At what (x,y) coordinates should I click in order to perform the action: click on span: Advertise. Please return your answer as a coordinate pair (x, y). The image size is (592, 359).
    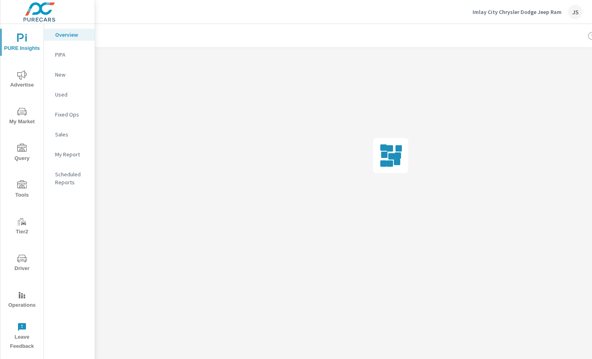
    Looking at the image, I should click on (22, 80).